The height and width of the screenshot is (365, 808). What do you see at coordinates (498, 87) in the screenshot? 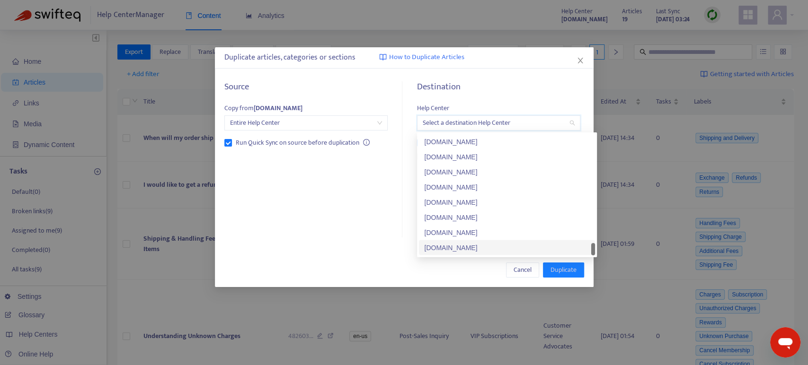
I see `h5: Destination` at bounding box center [498, 87].